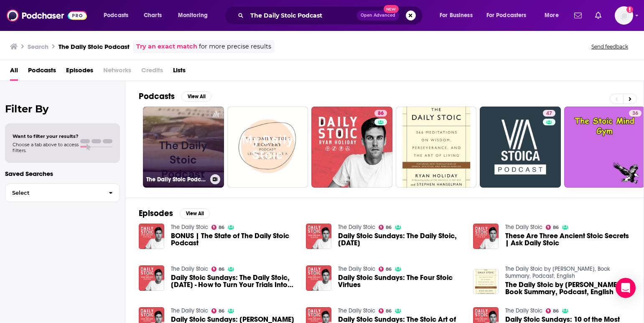 Image resolution: width=644 pixels, height=323 pixels. I want to click on a: Podchaser - Follow, Share and Rate Podcasts, so click(47, 15).